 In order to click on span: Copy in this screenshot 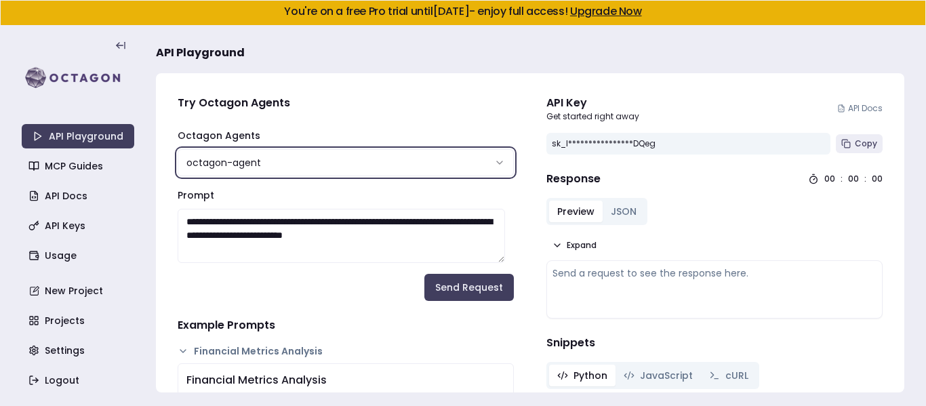, I will do `click(866, 144)`.